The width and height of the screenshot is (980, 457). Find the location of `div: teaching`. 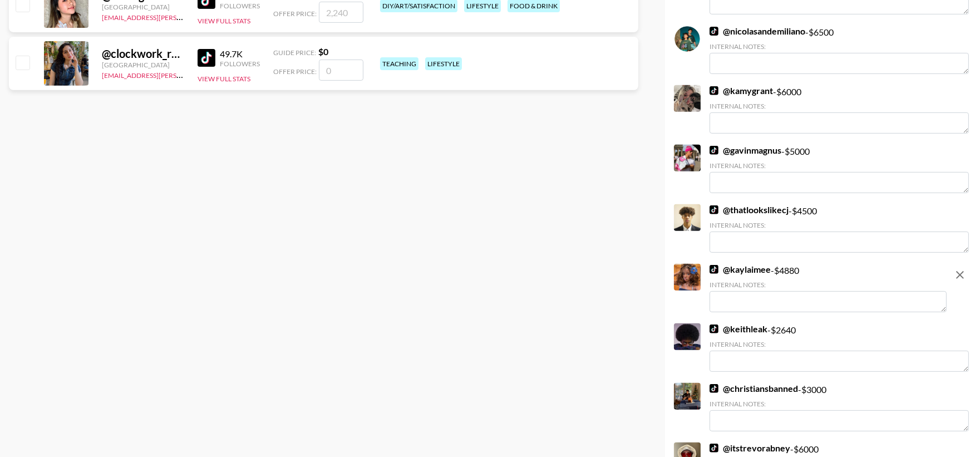

div: teaching is located at coordinates (399, 64).